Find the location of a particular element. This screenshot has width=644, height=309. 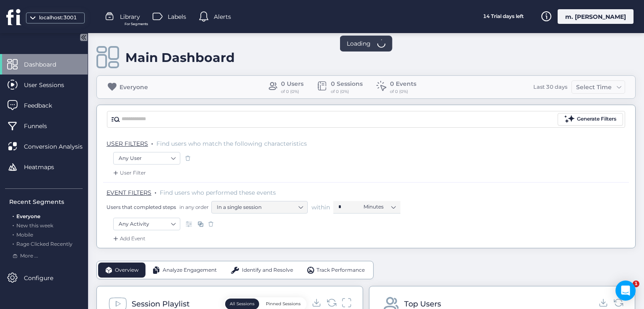

div: localhost:3001 is located at coordinates (58, 18).